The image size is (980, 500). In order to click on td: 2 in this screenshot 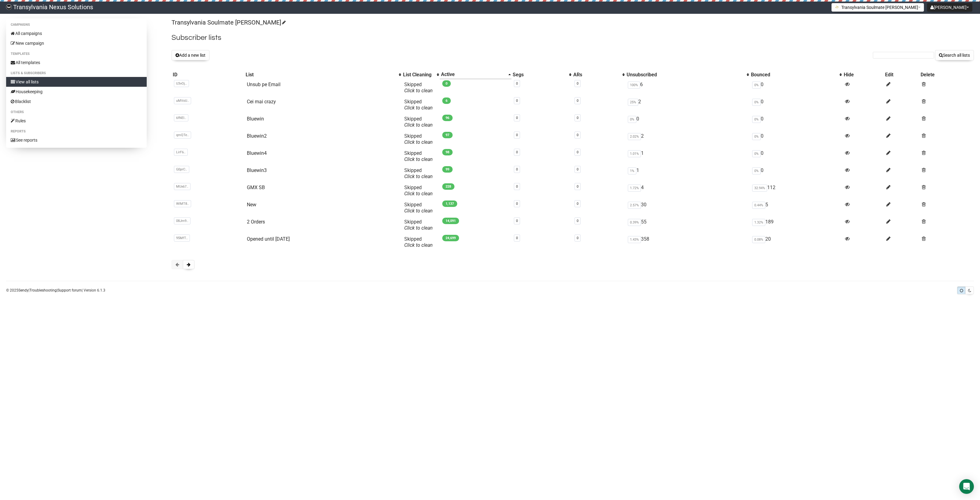, I will do `click(688, 105)`.